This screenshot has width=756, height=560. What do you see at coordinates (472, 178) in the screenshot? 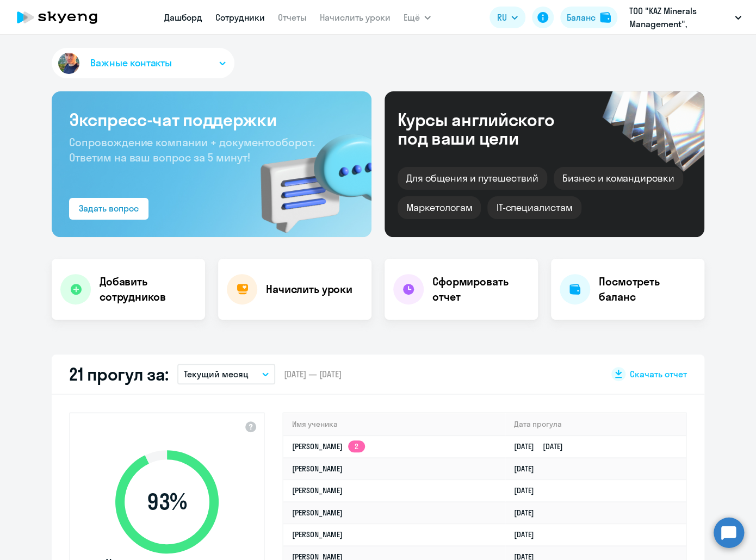
I see `div: Для общения и путешествий` at bounding box center [472, 178].